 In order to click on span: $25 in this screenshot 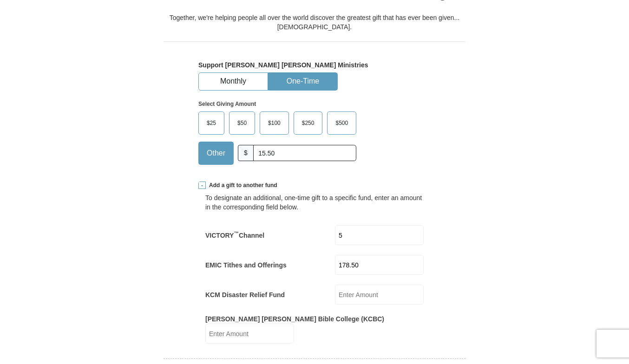, I will do `click(211, 123)`.